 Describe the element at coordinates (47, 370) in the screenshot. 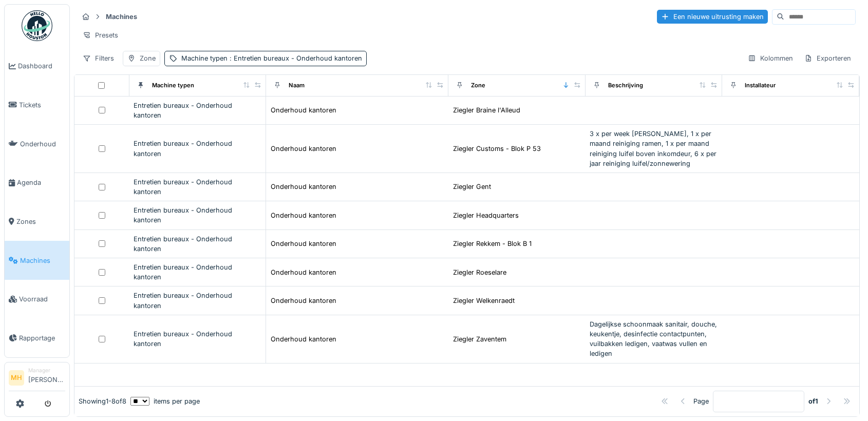

I see `div: Manager` at that location.